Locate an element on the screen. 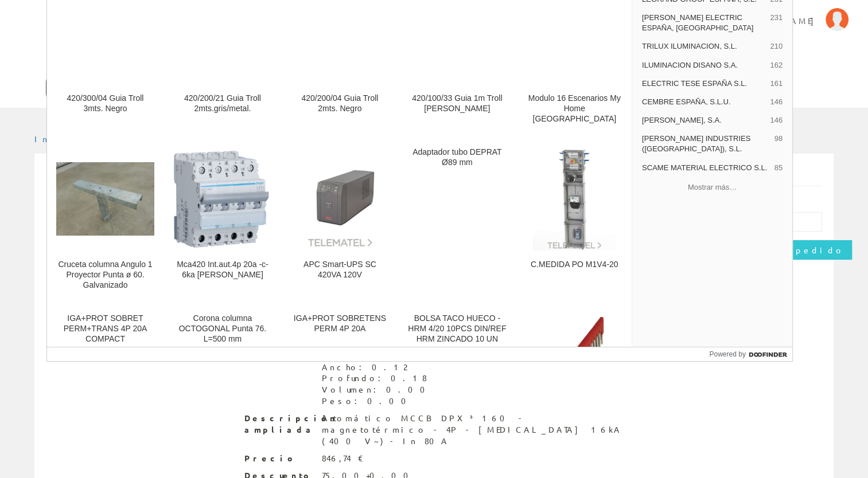 The height and width of the screenshot is (478, 868). img: C.MEDIDA PO M1V4-20 is located at coordinates (574, 199).